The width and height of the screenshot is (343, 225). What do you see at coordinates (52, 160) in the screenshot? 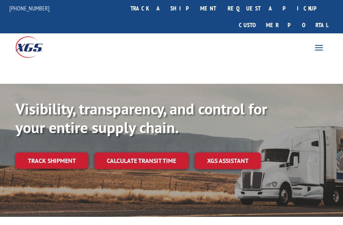
I see `a: Track shipment` at bounding box center [52, 160].